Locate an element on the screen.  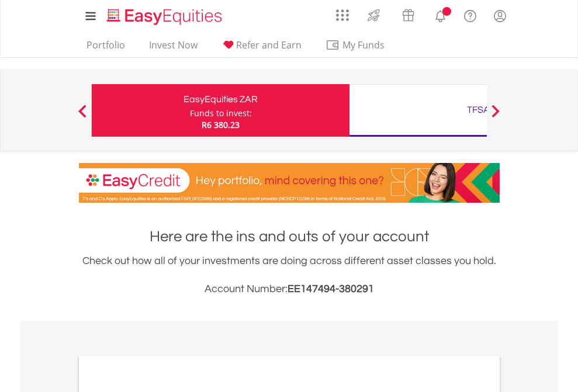
a: Home page is located at coordinates (164, 14).